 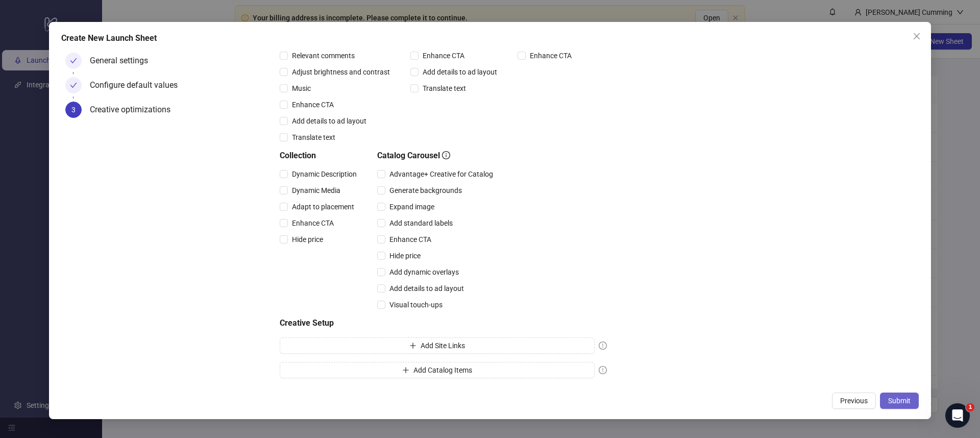 What do you see at coordinates (323, 56) in the screenshot?
I see `span: Relevant comments` at bounding box center [323, 56].